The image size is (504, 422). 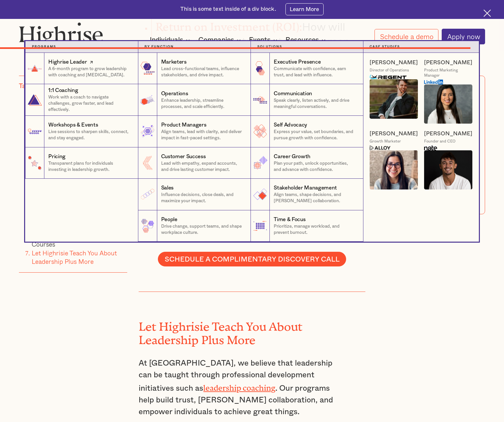 I want to click on a: Product ManagersAlign teams, lead with clarity, and deliver impact in fast-paced settings., so click(x=195, y=131).